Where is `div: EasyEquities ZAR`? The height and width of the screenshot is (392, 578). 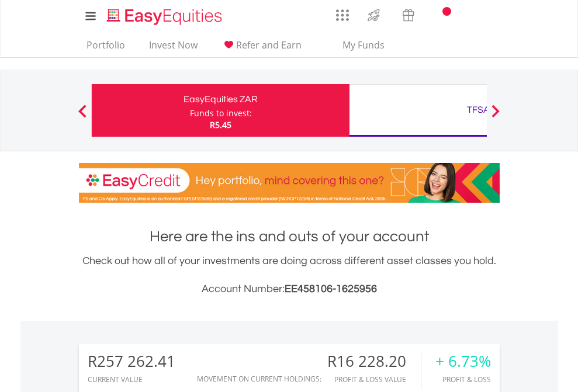 div: EasyEquities ZAR is located at coordinates (220, 99).